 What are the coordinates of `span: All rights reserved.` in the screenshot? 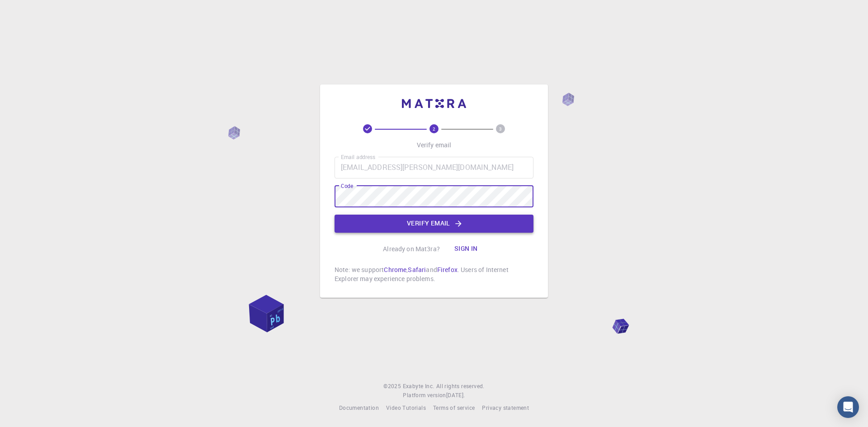 It's located at (460, 387).